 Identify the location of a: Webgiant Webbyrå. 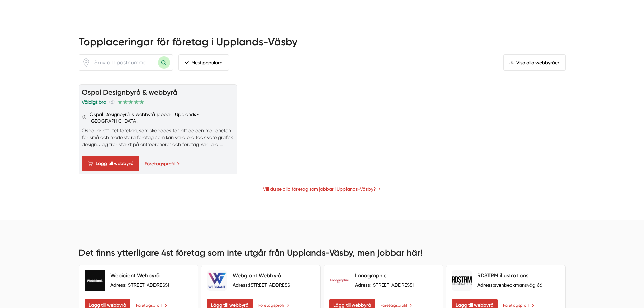
(257, 275).